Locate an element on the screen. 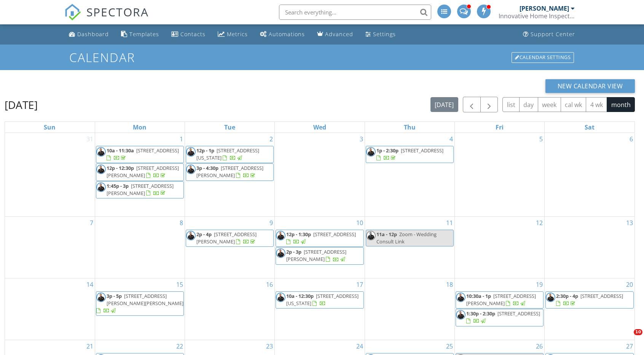  a: Go to September 20, 2025 is located at coordinates (629, 285).